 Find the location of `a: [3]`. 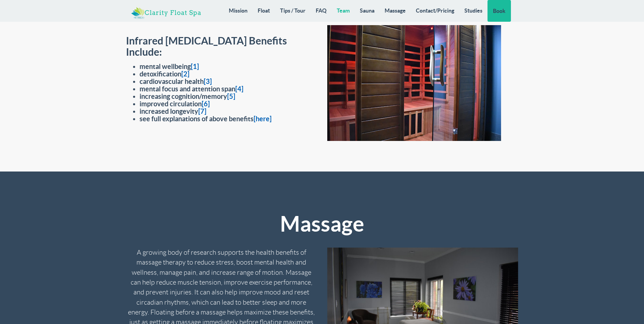

a: [3] is located at coordinates (208, 81).